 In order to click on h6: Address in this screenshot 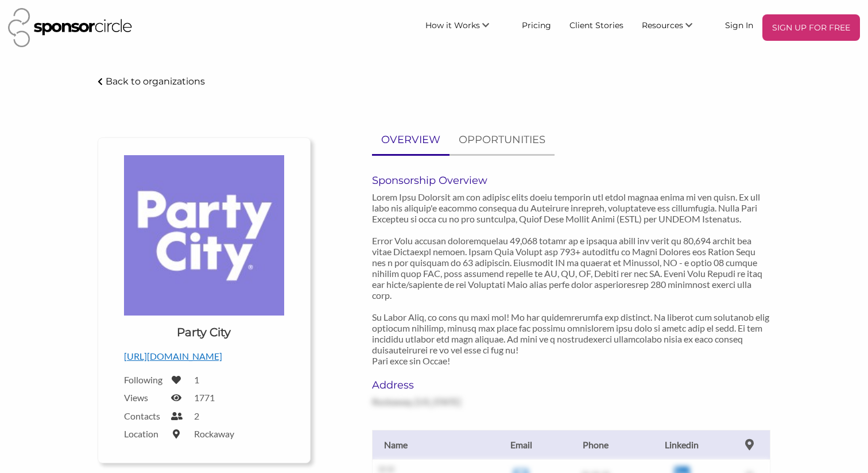, I will do `click(433, 385)`.